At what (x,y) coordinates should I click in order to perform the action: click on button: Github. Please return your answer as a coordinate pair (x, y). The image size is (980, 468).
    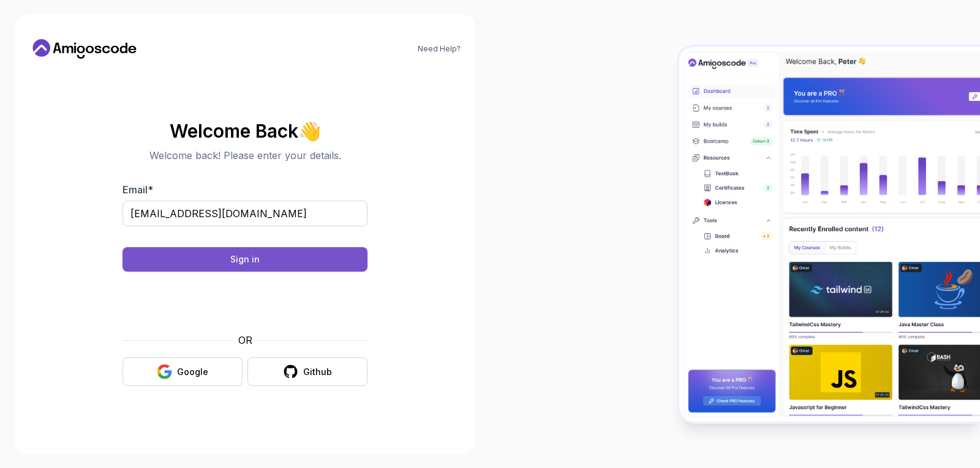
    Looking at the image, I should click on (307, 372).